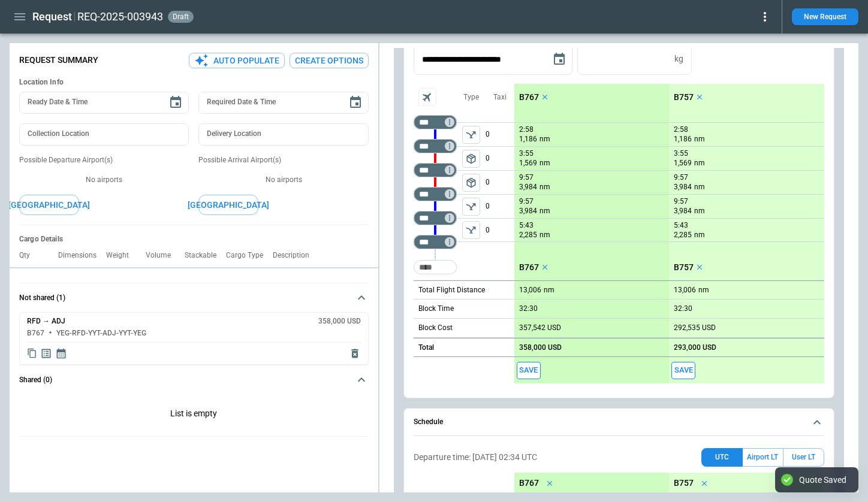 The image size is (868, 502). What do you see at coordinates (500, 97) in the screenshot?
I see `p: Taxi` at bounding box center [500, 97].